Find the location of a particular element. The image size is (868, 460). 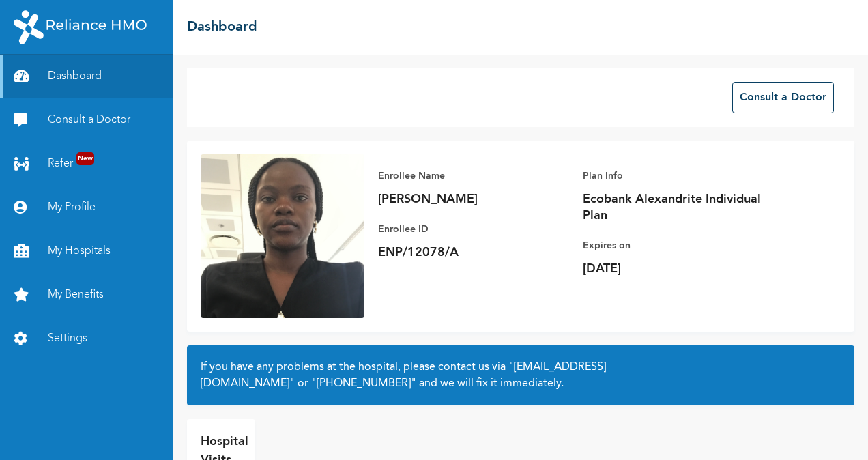

span: New is located at coordinates (86, 158).